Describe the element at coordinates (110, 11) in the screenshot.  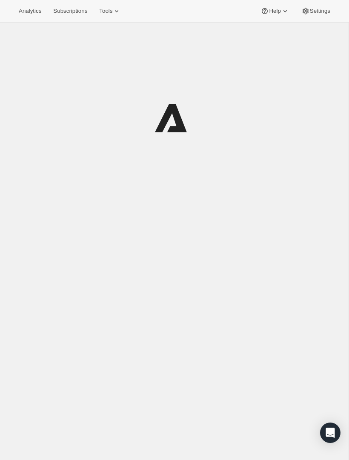
I see `button: Tools` at that location.